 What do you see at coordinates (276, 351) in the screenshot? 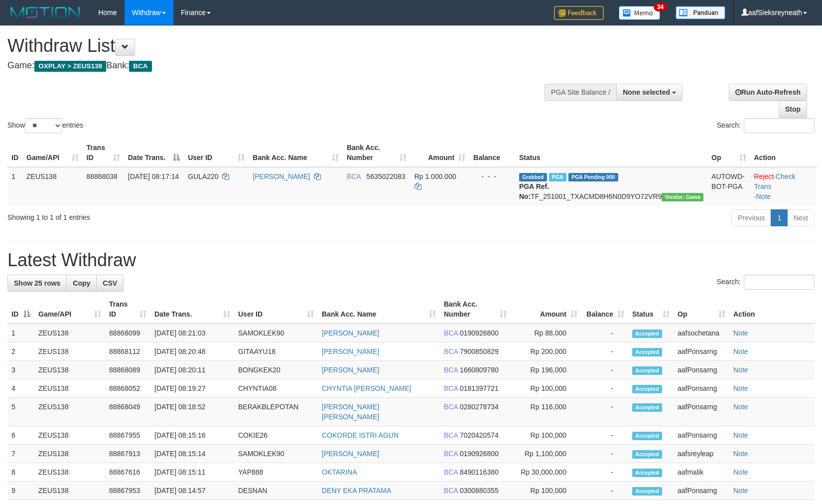
I see `td: GITAAYU18` at bounding box center [276, 351].